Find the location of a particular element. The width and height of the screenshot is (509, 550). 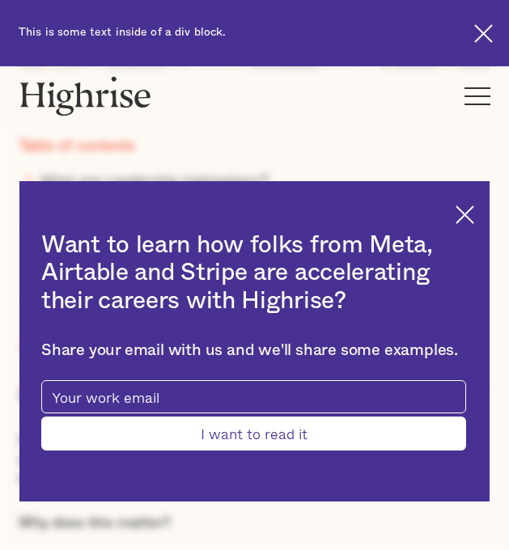

form: current-ascender-blog-article-modal-form is located at coordinates (253, 416).